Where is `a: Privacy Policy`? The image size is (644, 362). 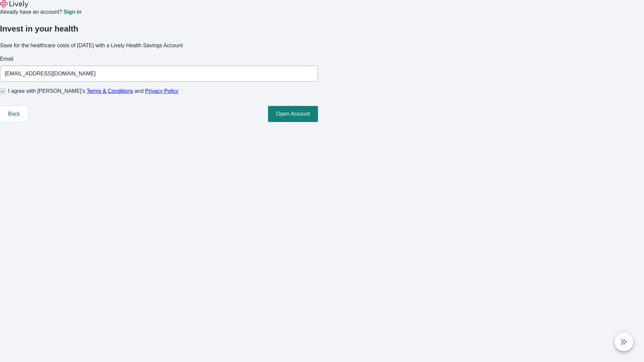
a: Privacy Policy is located at coordinates (162, 91).